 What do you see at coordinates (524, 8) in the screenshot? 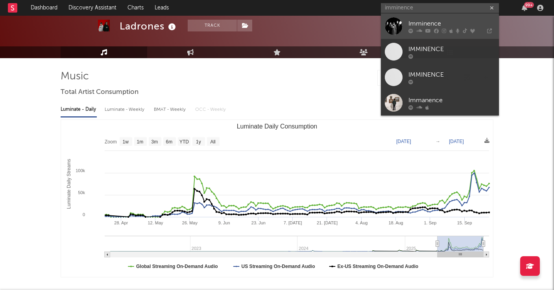
I see `button: 99+` at bounding box center [524, 8].